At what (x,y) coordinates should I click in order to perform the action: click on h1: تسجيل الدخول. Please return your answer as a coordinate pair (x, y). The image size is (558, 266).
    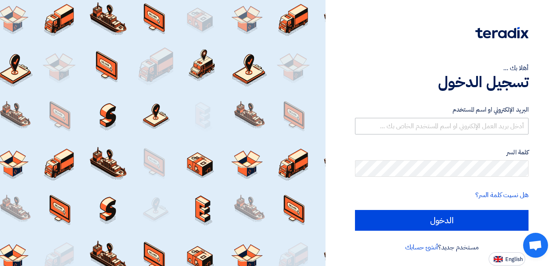
    Looking at the image, I should click on (442, 82).